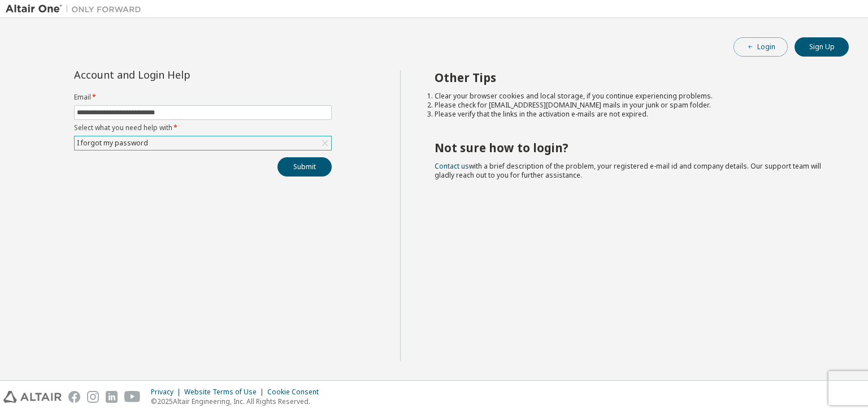 This screenshot has height=413, width=868. What do you see at coordinates (452, 165) in the screenshot?
I see `a: Contact us` at bounding box center [452, 165].